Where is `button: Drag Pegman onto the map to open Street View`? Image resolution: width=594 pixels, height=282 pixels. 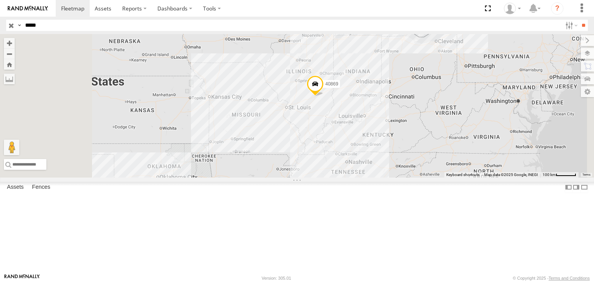
button: Drag Pegman onto the map to open Street View is located at coordinates (12, 147).